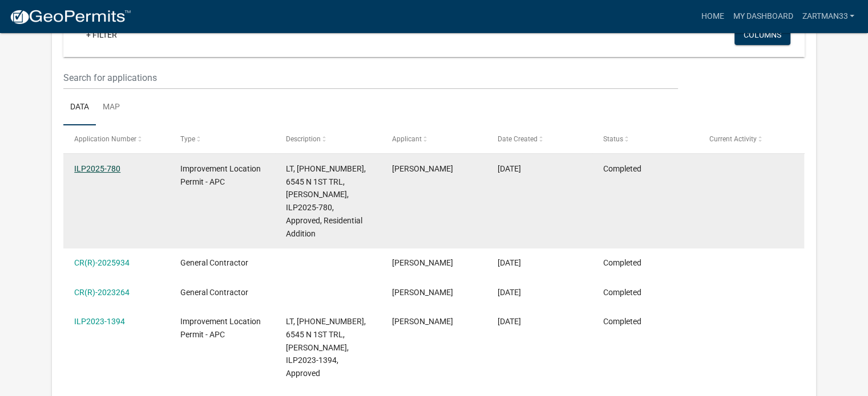  I want to click on datatable-header-cell: Type, so click(221, 139).